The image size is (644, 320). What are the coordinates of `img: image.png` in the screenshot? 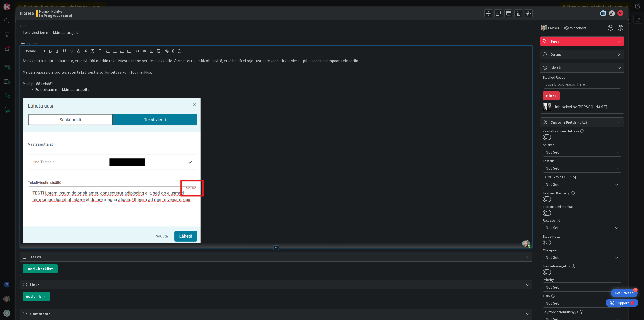 It's located at (113, 171).